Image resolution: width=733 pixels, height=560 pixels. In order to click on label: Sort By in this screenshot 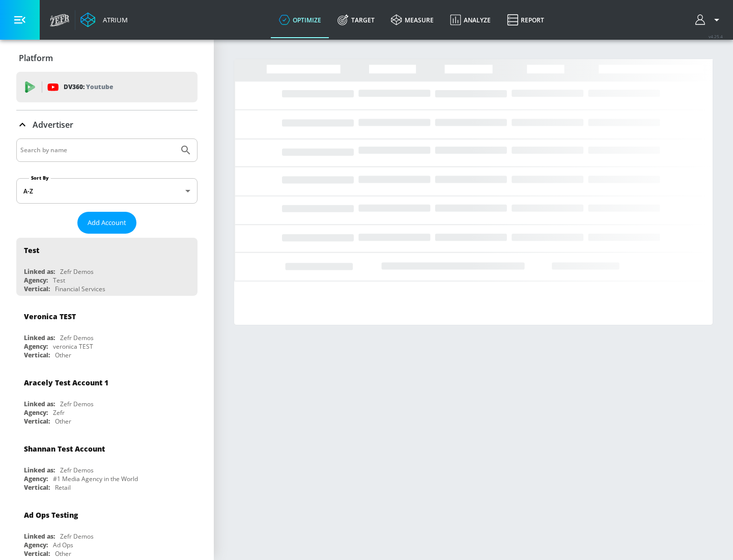, I will do `click(40, 178)`.